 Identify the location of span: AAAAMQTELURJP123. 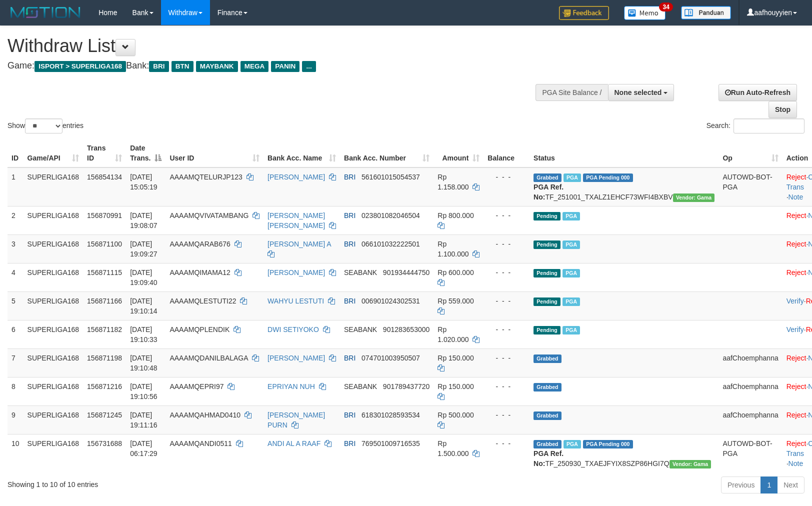
(206, 177).